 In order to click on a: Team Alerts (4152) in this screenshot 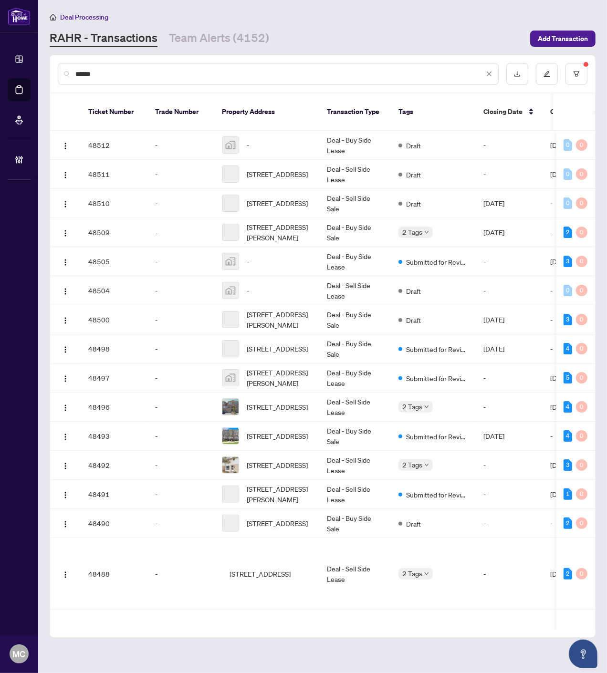, I will do `click(219, 39)`.